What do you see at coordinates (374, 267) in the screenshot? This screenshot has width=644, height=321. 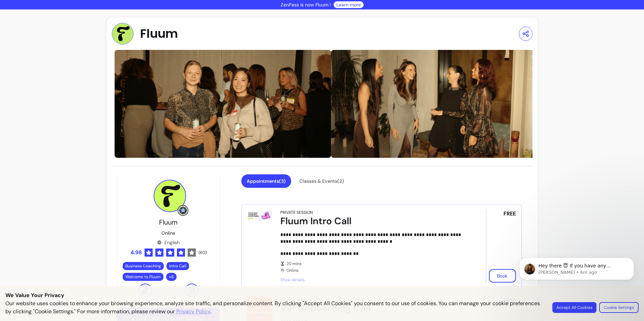 I see `div: Online` at bounding box center [374, 267].